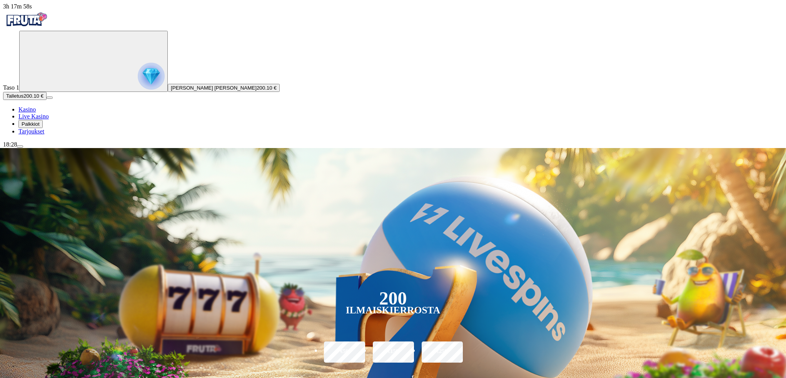  What do you see at coordinates (151, 76) in the screenshot?
I see `img: reward progress` at bounding box center [151, 76].